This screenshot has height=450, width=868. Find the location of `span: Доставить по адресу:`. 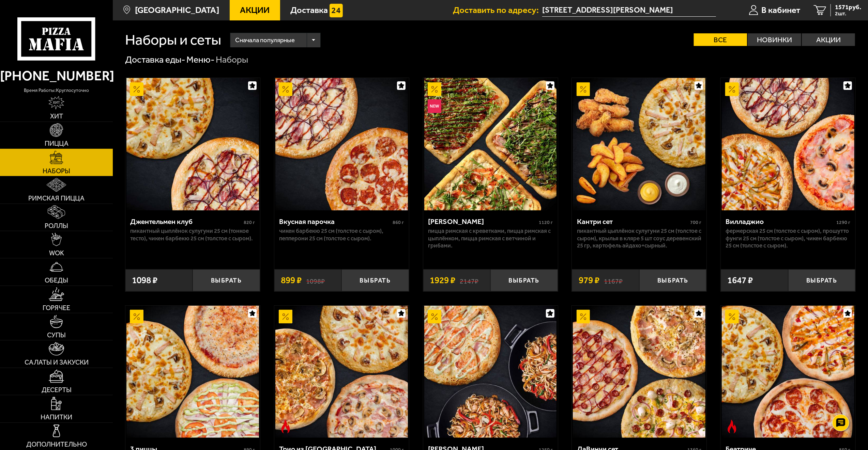

span: Доставить по адресу: is located at coordinates (497, 10).